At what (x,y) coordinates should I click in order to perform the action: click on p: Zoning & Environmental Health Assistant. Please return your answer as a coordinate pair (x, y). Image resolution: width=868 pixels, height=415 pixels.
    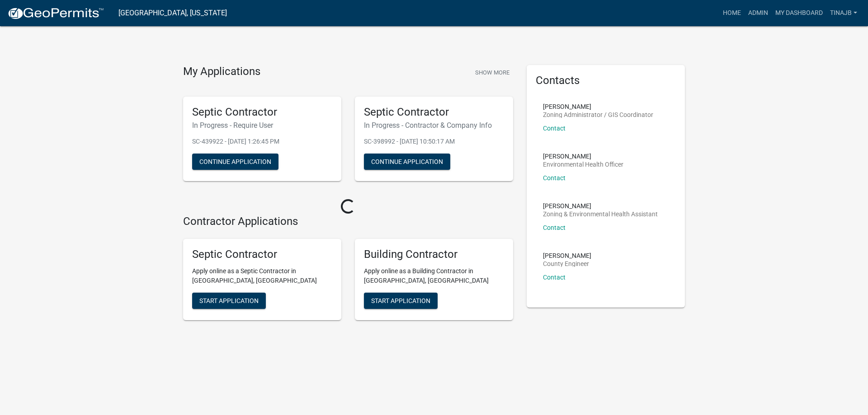
    Looking at the image, I should click on (600, 214).